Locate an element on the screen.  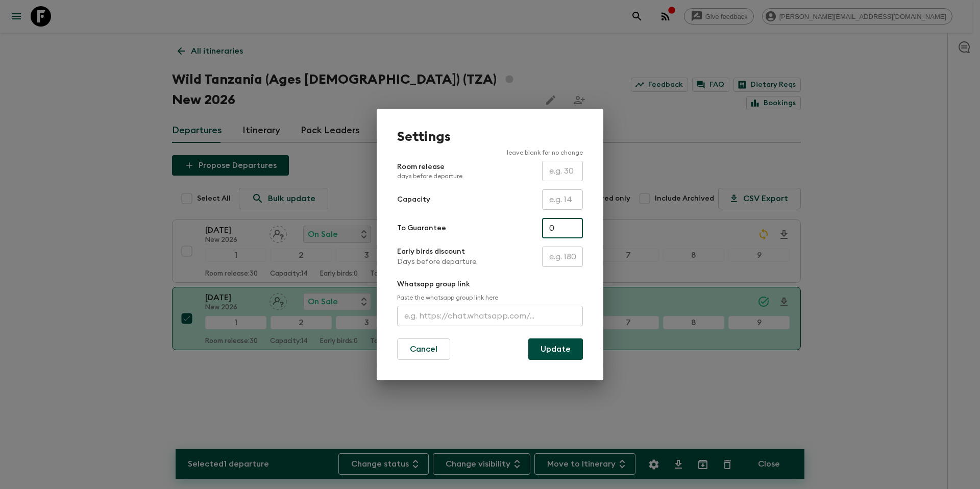
input: e.g. 4 is located at coordinates (562, 228).